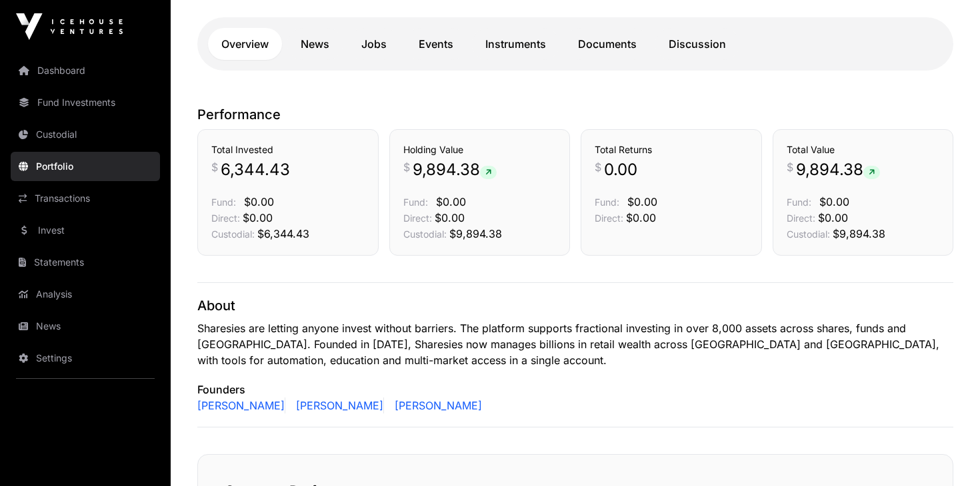 The image size is (980, 486). What do you see at coordinates (863, 150) in the screenshot?
I see `h3: Total Value` at bounding box center [863, 150].